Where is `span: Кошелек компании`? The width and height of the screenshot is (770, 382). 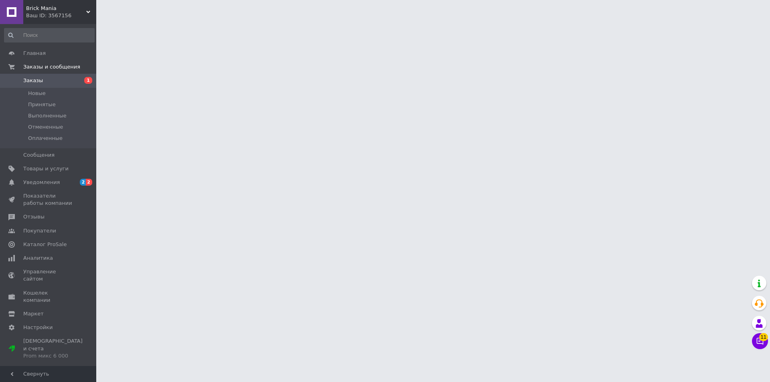
span: Кошелек компании is located at coordinates (49, 297).